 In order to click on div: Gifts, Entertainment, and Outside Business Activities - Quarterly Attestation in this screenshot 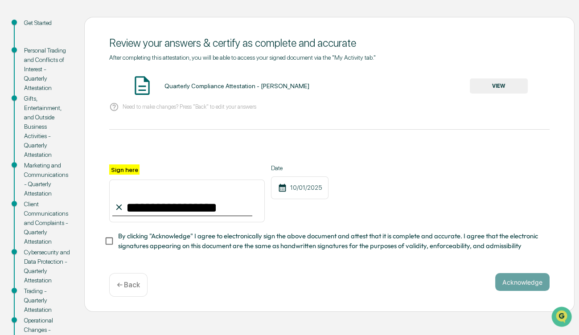, I will do `click(47, 127)`.